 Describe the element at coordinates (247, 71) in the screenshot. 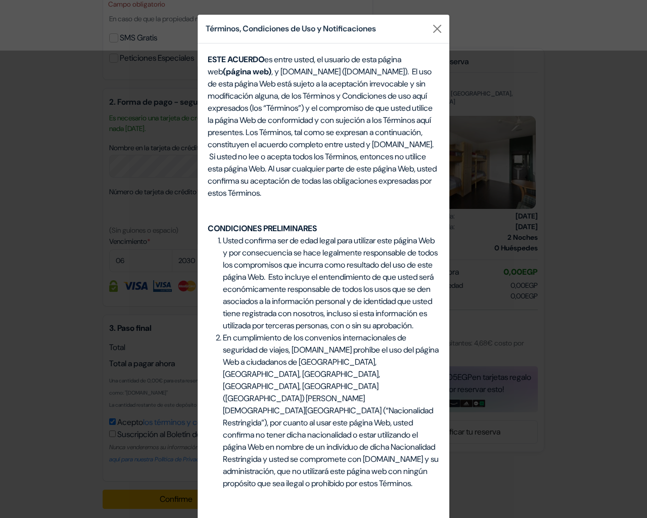

I see `b: (página web)` at that location.